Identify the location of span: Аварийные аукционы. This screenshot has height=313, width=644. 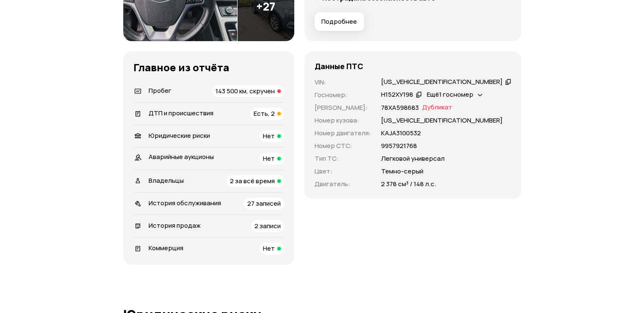
(181, 156).